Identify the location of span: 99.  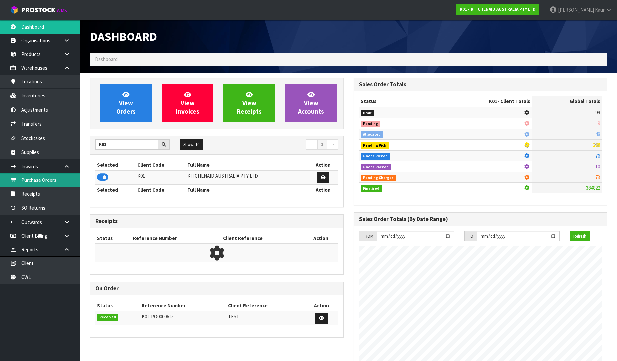
(597, 112).